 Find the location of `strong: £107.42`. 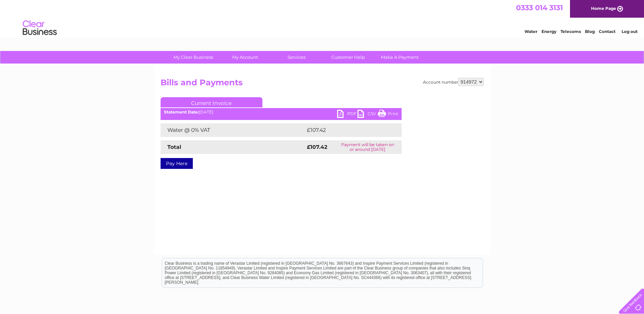

strong: £107.42 is located at coordinates (317, 147).